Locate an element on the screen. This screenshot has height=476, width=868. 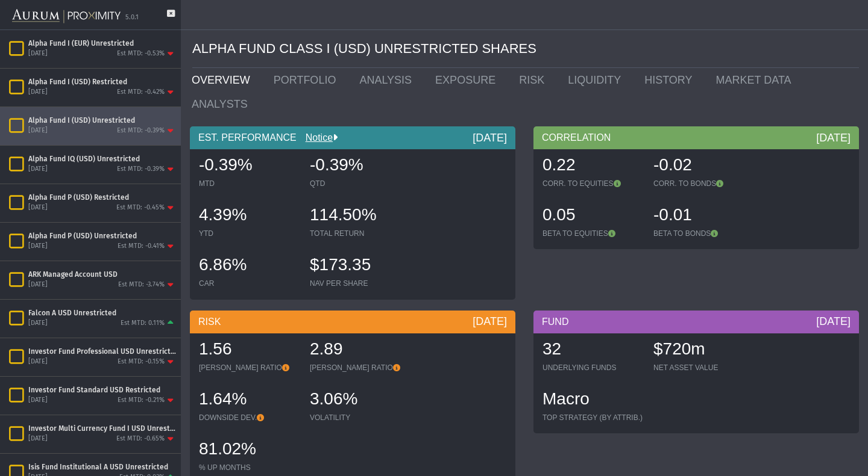
div: MTD is located at coordinates (249, 184).